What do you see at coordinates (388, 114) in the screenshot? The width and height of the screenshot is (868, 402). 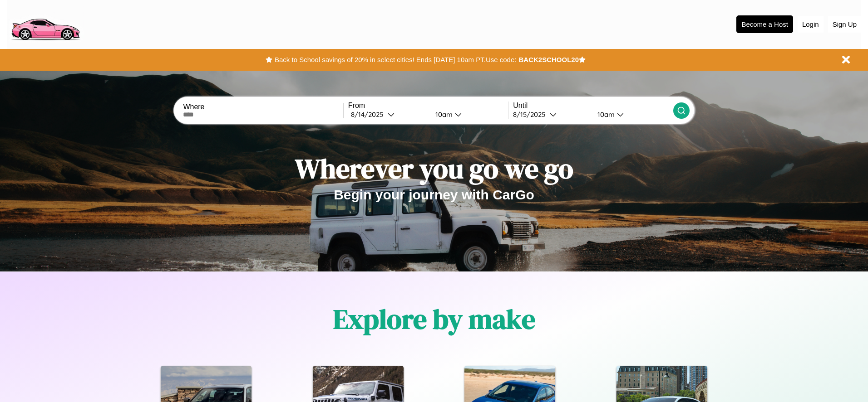 I see `button: 8/14/2025` at bounding box center [388, 114].